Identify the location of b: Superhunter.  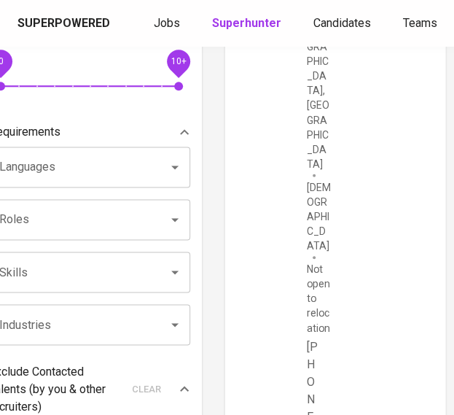
(246, 23).